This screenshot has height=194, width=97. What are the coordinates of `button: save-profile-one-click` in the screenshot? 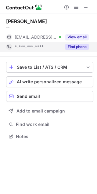 It's located at (49, 67).